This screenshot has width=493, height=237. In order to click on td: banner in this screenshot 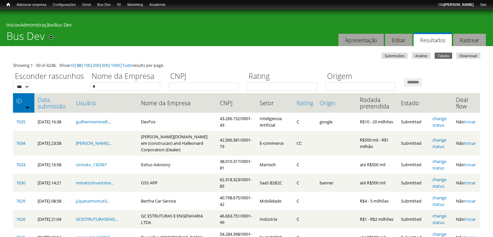, I will do `click(337, 183)`.